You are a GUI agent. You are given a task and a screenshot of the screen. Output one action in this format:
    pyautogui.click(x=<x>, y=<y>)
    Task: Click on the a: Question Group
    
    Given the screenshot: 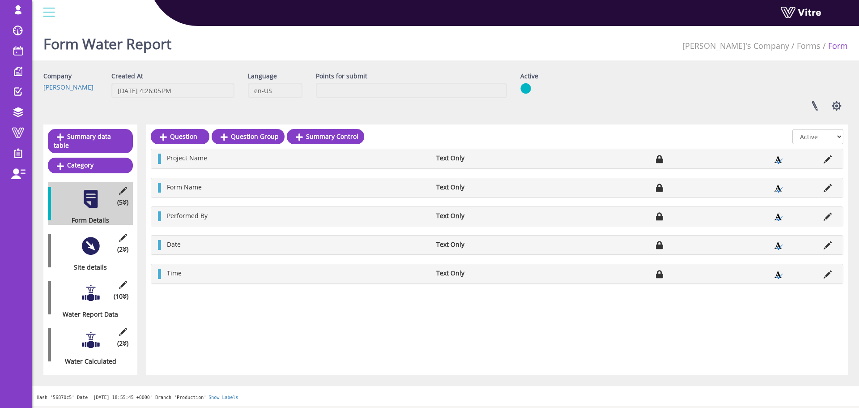 What is the action you would take?
    pyautogui.click(x=248, y=136)
    